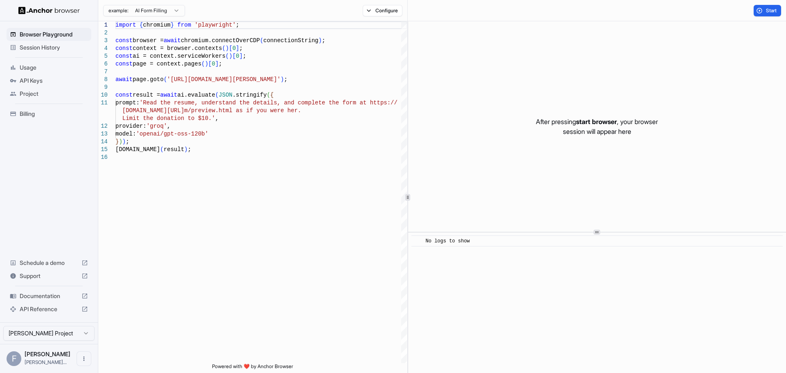  Describe the element at coordinates (448, 241) in the screenshot. I see `span: No logs to show` at that location.